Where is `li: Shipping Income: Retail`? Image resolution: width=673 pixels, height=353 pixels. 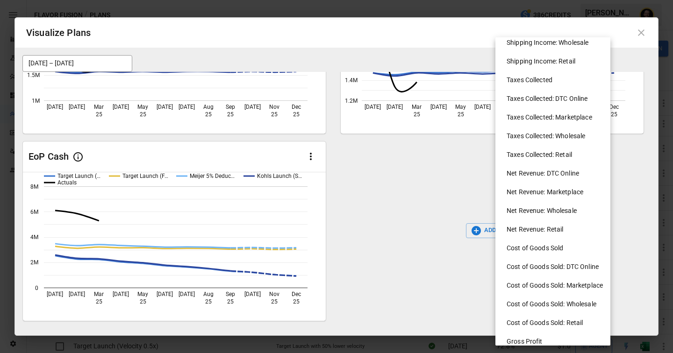 li: Shipping Income: Retail is located at coordinates (557, 61).